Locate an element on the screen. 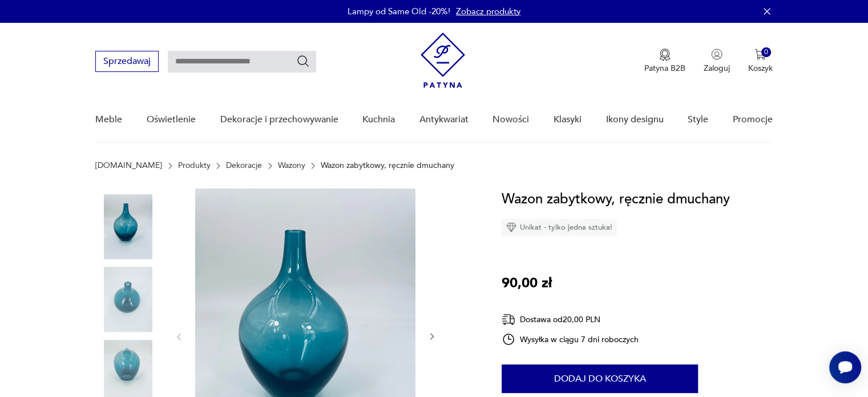 Image resolution: width=868 pixels, height=397 pixels. img: Ikona medalu is located at coordinates (665, 55).